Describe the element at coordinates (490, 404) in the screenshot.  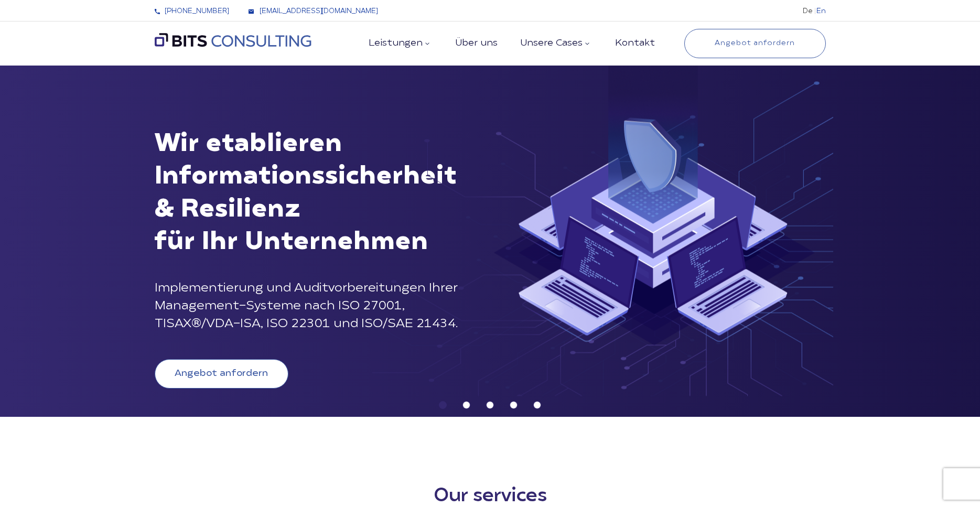
I see `button: 3 of 5` at that location.